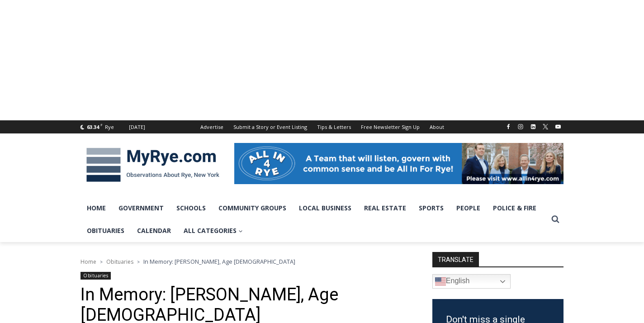 This screenshot has width=644, height=323. I want to click on img: All in for Rye, so click(399, 163).